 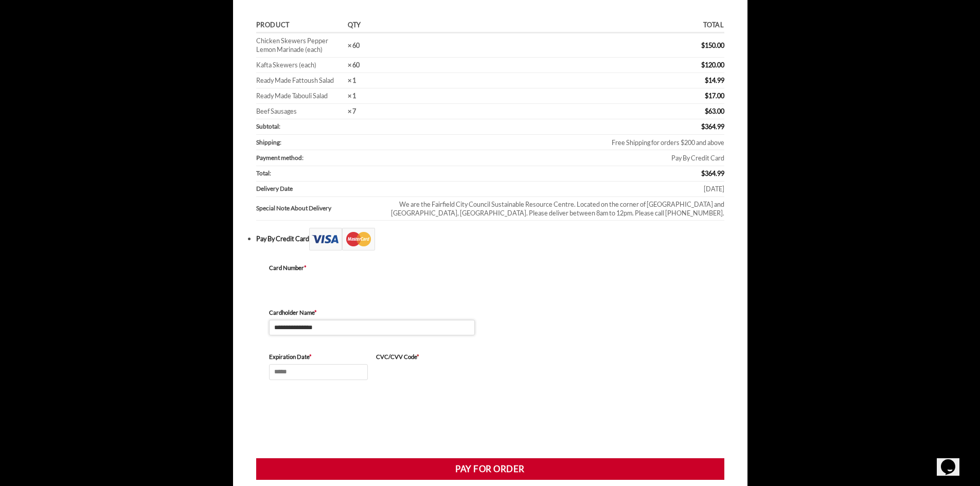 What do you see at coordinates (301, 45) in the screenshot?
I see `td: Chicken Skewers Pepper Lemon Marinade (each)` at bounding box center [301, 45].